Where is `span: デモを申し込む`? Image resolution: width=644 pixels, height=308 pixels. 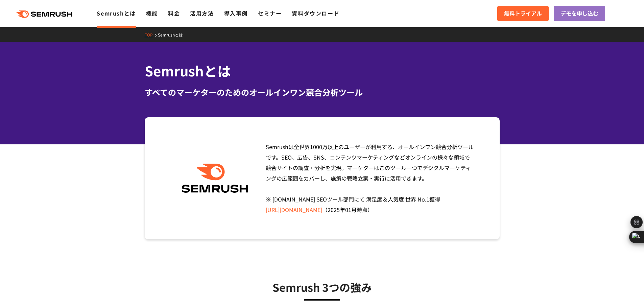 span: デモを申し込む is located at coordinates (580, 13).